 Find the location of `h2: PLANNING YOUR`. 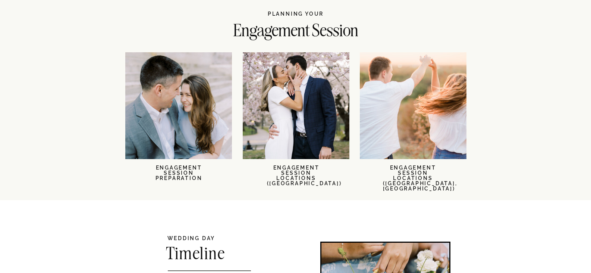

h2: PLANNING YOUR is located at coordinates (296, 15).